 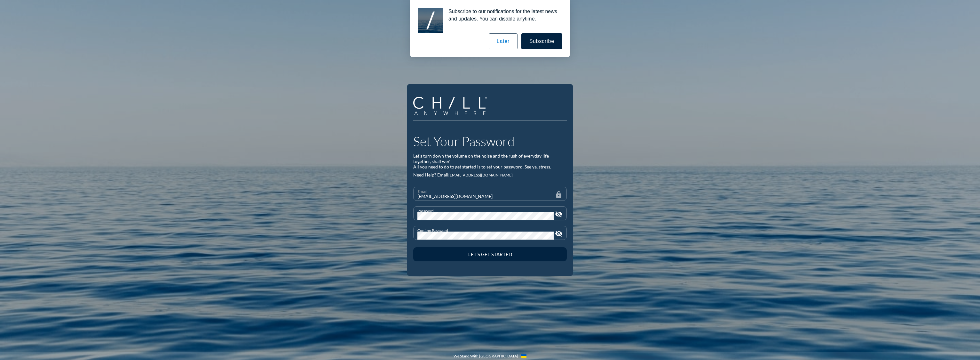 I want to click on span: Need Help? Email, so click(x=431, y=175).